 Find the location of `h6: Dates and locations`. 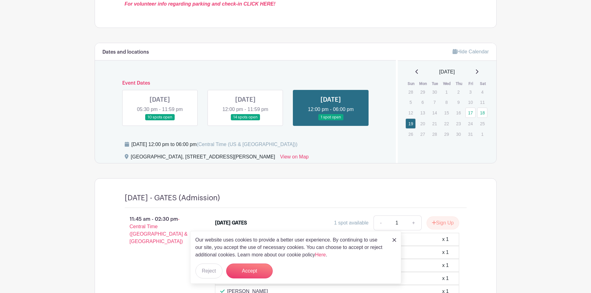

h6: Dates and locations is located at coordinates (126, 52).